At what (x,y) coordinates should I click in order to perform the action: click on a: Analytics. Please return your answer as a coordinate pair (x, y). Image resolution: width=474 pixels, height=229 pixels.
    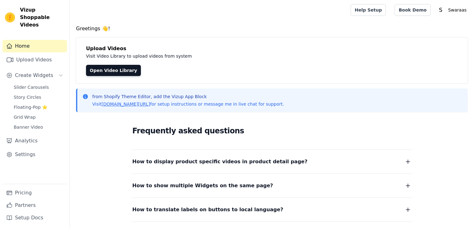
    Looking at the image, I should click on (35, 141).